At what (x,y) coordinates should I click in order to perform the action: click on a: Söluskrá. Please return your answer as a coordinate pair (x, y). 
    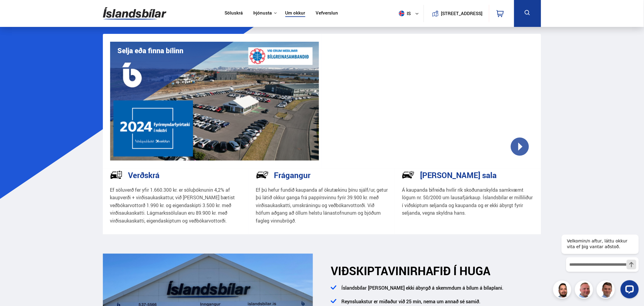
    Looking at the image, I should click on (234, 13).